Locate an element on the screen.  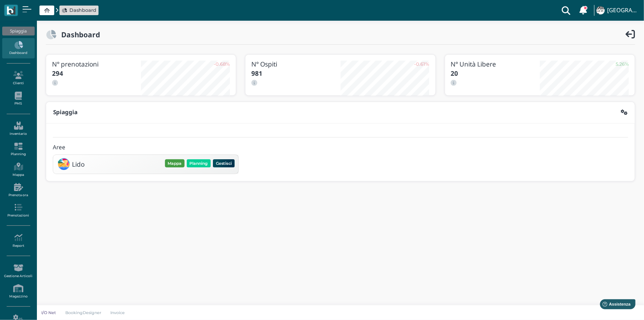
h4: Aree is located at coordinates (59, 147).